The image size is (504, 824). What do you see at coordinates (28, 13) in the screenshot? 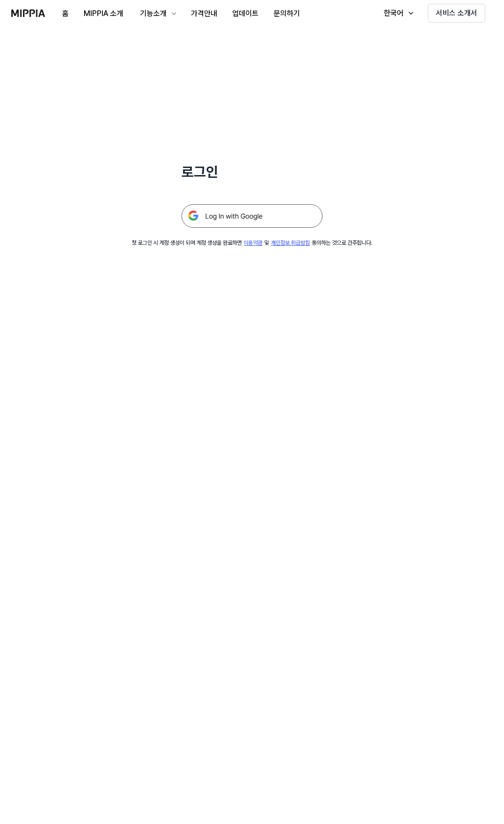
I see `img: logo` at bounding box center [28, 13].